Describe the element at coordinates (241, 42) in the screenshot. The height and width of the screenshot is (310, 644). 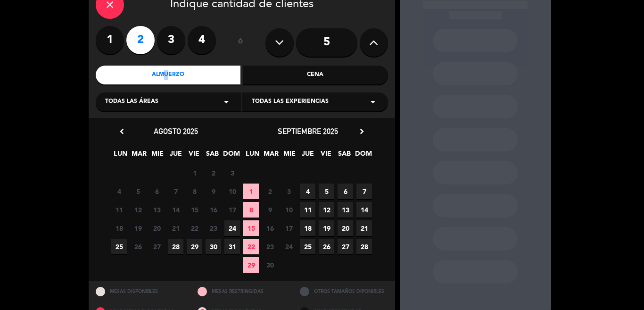
I see `div: ó` at that location.